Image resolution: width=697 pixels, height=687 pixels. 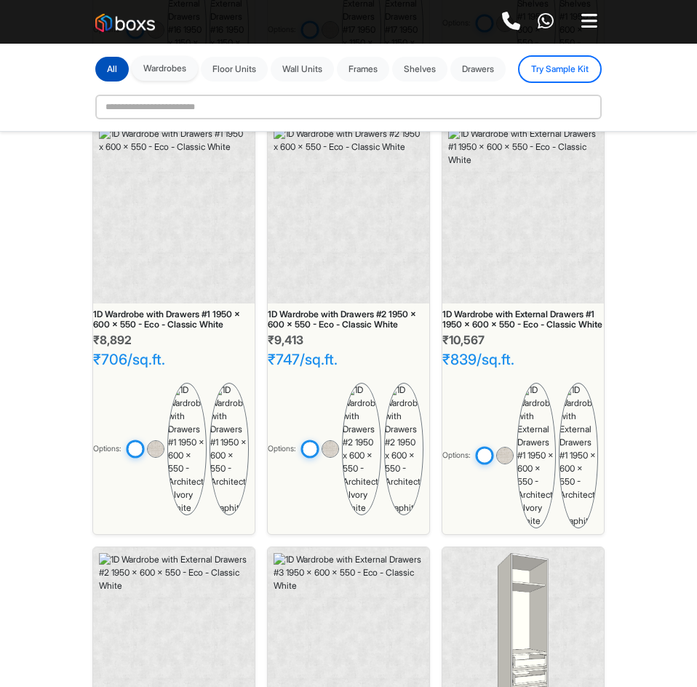 I want to click on button: Drawers, so click(x=478, y=69).